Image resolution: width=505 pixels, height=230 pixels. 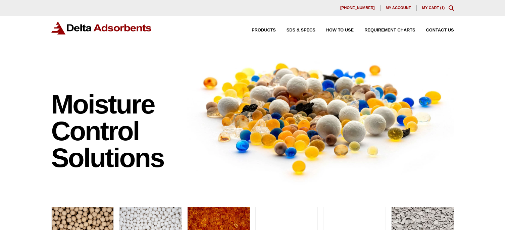 What do you see at coordinates (398, 8) in the screenshot?
I see `span: My account` at bounding box center [398, 8].